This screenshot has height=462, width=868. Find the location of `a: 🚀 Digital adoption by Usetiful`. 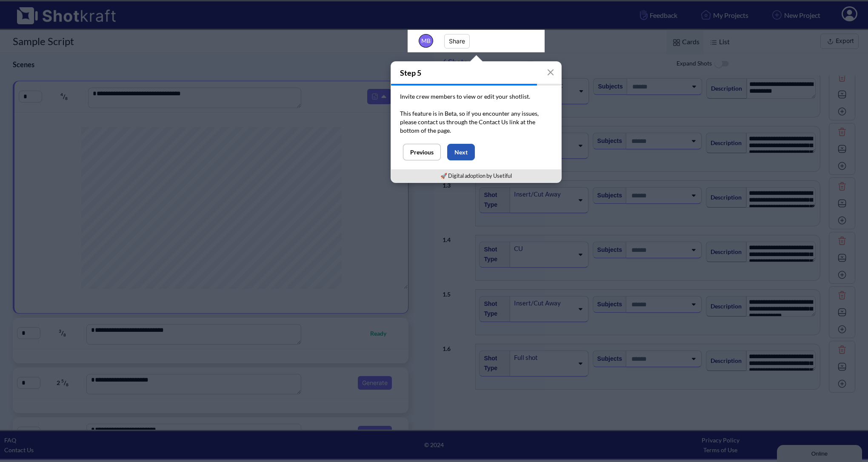

a: 🚀 Digital adoption by Usetiful is located at coordinates (476, 175).